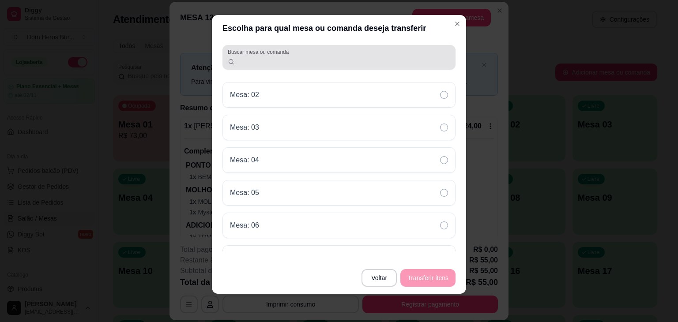  What do you see at coordinates (245, 193) in the screenshot?
I see `p: Mesa: 05` at bounding box center [245, 193].